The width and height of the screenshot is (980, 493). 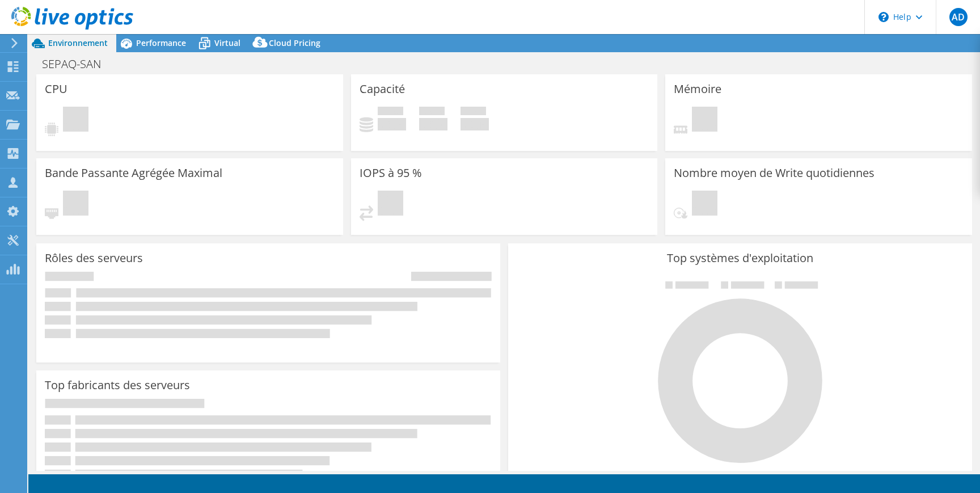 What do you see at coordinates (94, 258) in the screenshot?
I see `h3: Rôles des serveurs` at bounding box center [94, 258].